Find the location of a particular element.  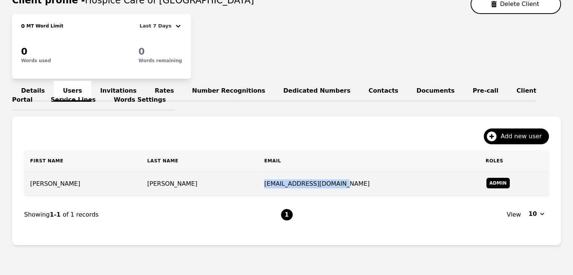

p: Words remaining is located at coordinates (160, 61).